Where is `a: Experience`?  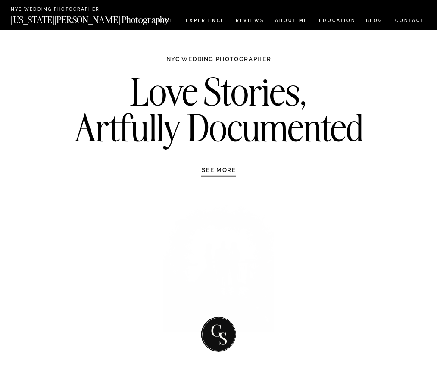
a: Experience is located at coordinates (205, 22).